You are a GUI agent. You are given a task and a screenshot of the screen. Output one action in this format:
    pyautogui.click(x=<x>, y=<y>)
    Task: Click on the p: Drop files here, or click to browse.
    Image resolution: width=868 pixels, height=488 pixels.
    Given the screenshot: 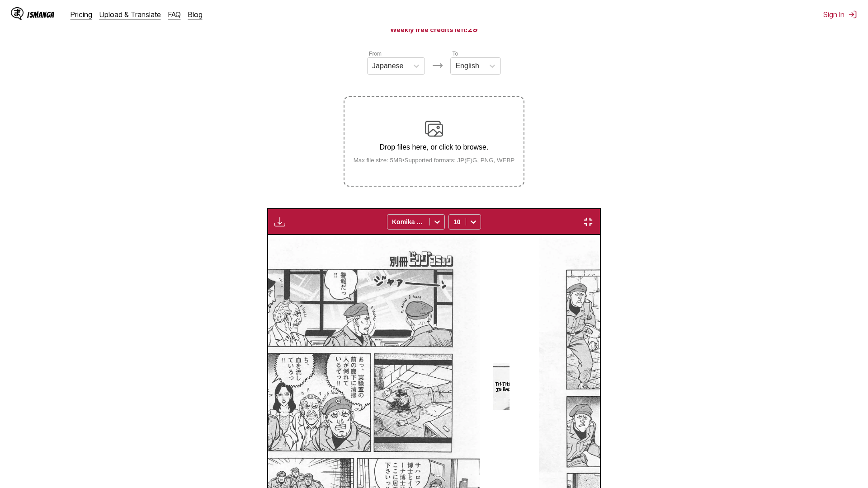 What is the action you would take?
    pyautogui.click(x=434, y=148)
    